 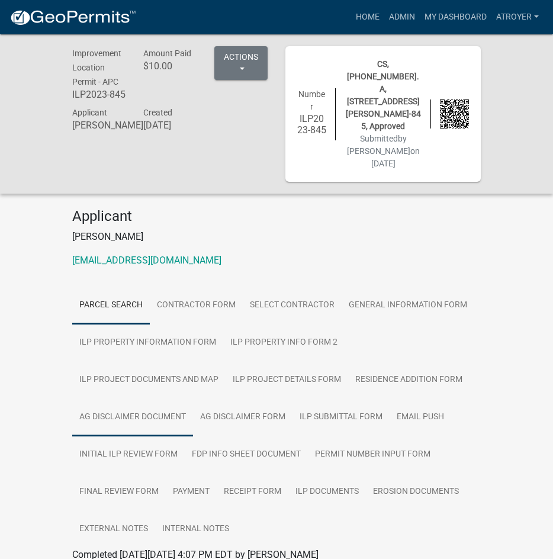 What do you see at coordinates (287, 380) in the screenshot?
I see `a: ILP Project Details Form` at bounding box center [287, 380].